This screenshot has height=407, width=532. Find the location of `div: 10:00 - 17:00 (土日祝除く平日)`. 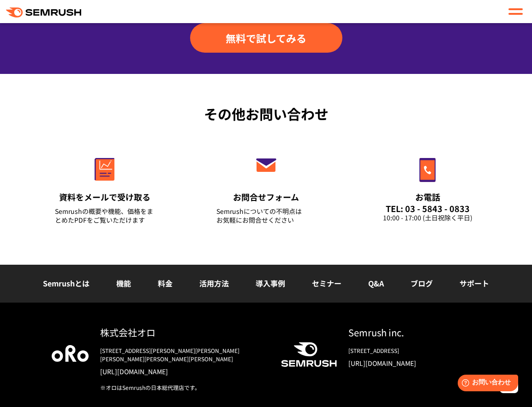

div: 10:00 - 17:00 (土日祝除く平日) is located at coordinates (428, 217).